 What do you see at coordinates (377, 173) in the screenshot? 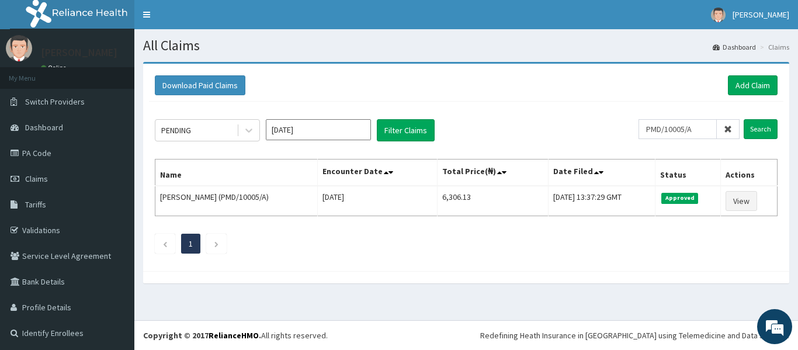
I see `th: Encounter Date` at bounding box center [377, 173].